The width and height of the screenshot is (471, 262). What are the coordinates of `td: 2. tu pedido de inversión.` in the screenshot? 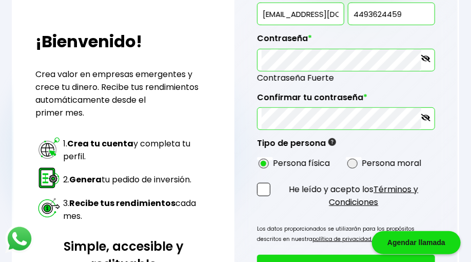 It's located at (137, 180).